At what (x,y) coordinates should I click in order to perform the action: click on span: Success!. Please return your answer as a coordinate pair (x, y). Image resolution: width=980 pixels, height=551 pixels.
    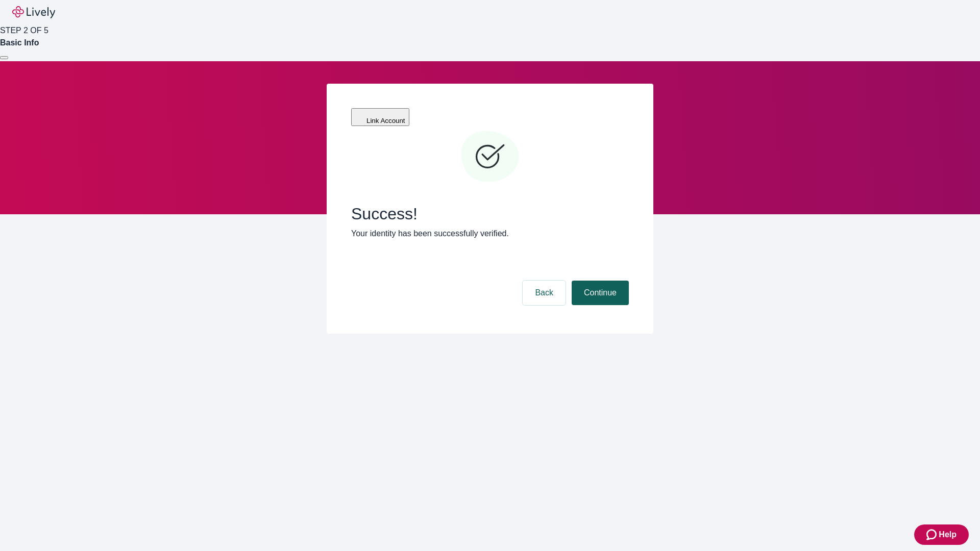
    Looking at the image, I should click on (490, 214).